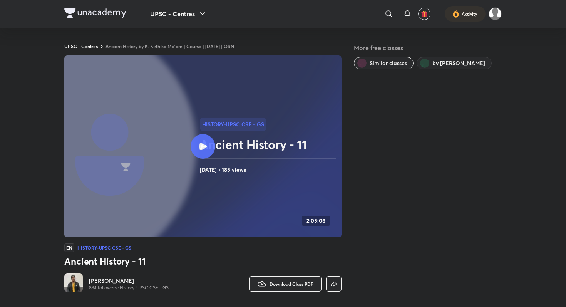 This screenshot has height=307, width=566. Describe the element at coordinates (285, 284) in the screenshot. I see `button: Download Class PDF` at that location.